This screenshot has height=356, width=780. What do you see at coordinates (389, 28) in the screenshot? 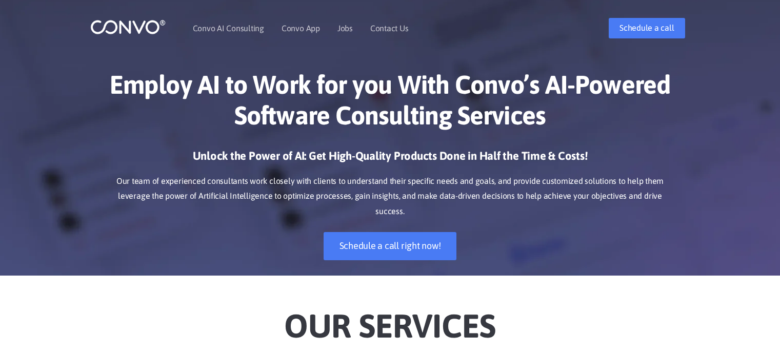
I see `a: Contact Us` at bounding box center [389, 28].